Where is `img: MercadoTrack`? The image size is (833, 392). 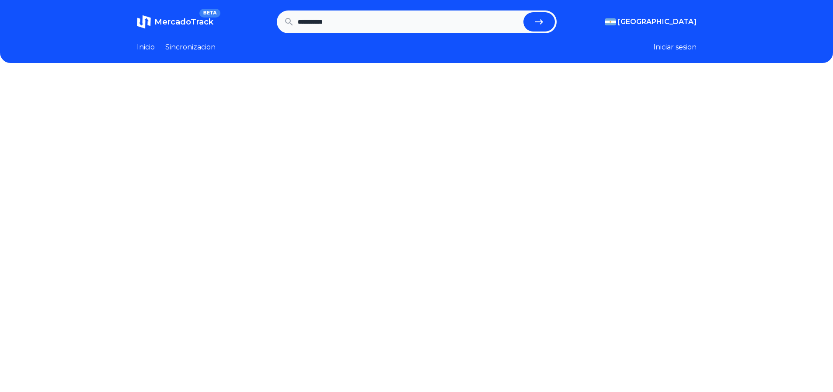
img: MercadoTrack is located at coordinates (144, 22).